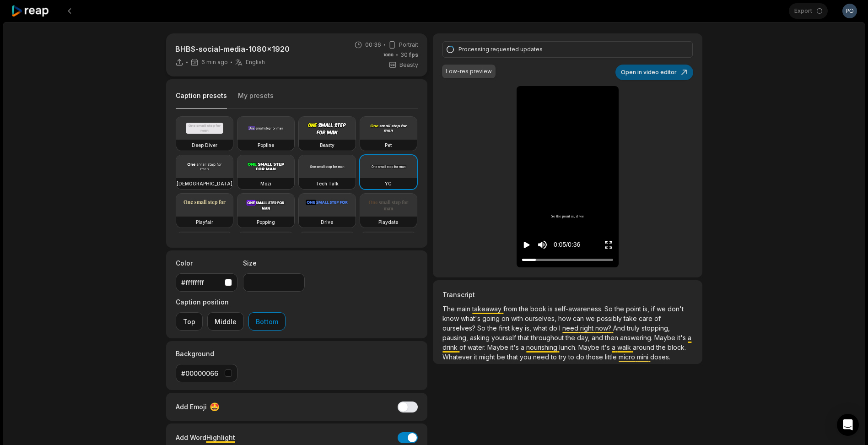  What do you see at coordinates (206, 438) in the screenshot?
I see `div: Add Word` at bounding box center [206, 438].